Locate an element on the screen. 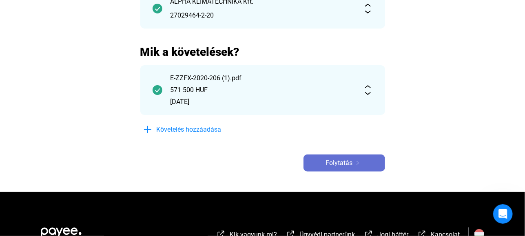 The image size is (525, 236). span: Súgó is located at coordinates (136, 180).